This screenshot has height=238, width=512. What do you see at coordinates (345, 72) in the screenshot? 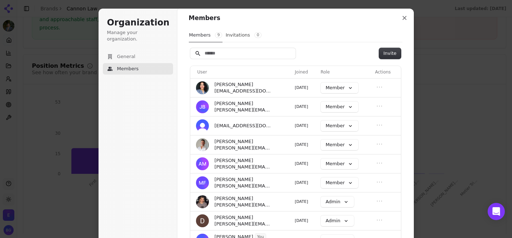
I see `th: Role` at bounding box center [345, 72].